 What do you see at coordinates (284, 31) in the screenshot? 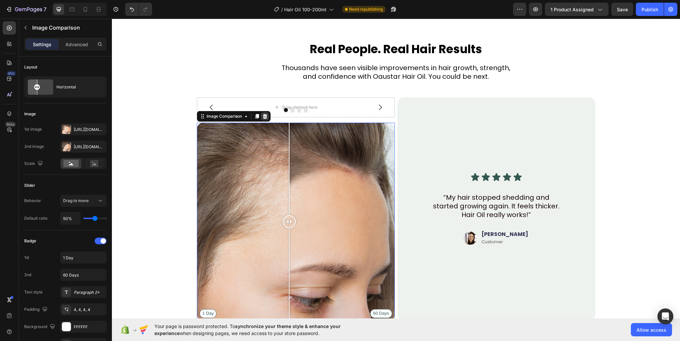
I see `h2: Real People. Real Hair Results` at bounding box center [284, 31].